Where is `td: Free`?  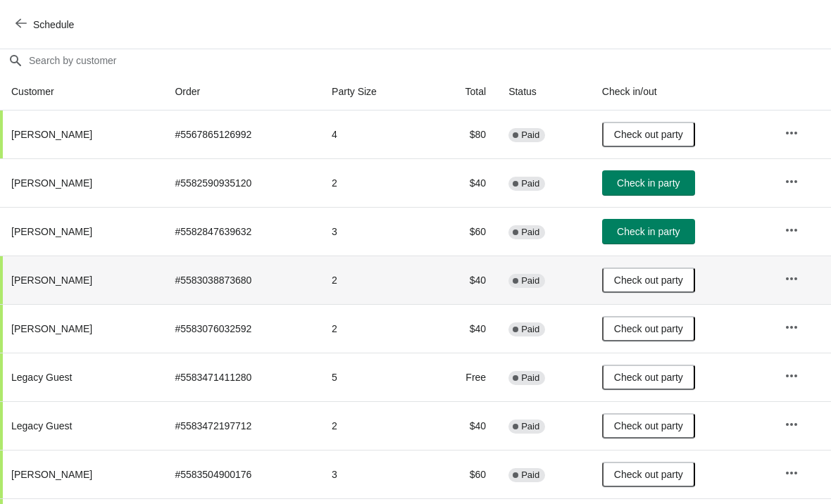
td: Free is located at coordinates (462, 377).